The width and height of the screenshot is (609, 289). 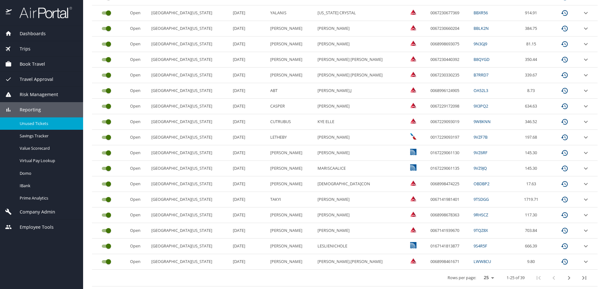 I want to click on td: 0167229061130, so click(x=450, y=153).